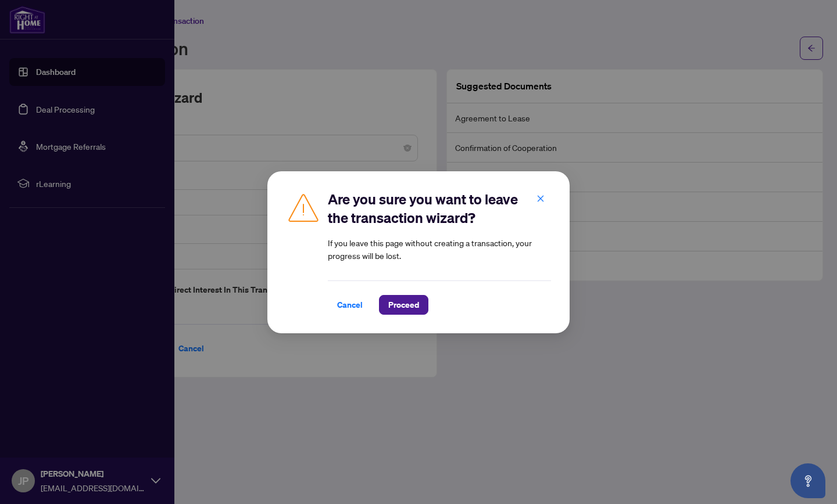 This screenshot has height=504, width=837. Describe the element at coordinates (808, 481) in the screenshot. I see `button: Open asap` at that location.